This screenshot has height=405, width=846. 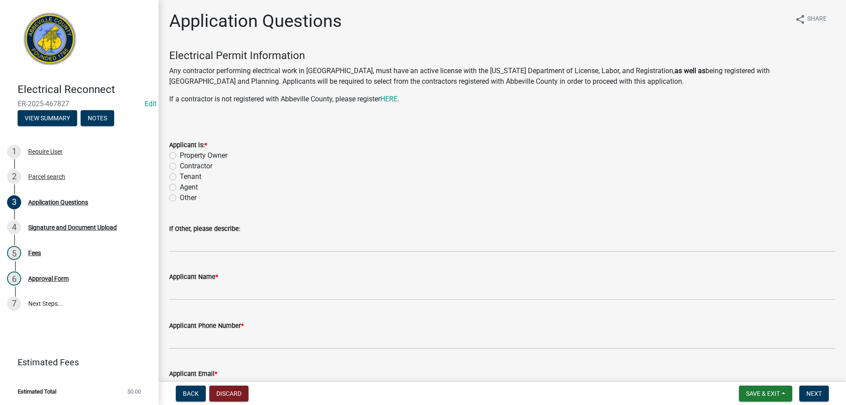 What do you see at coordinates (229, 393) in the screenshot?
I see `button: Discard` at bounding box center [229, 393].